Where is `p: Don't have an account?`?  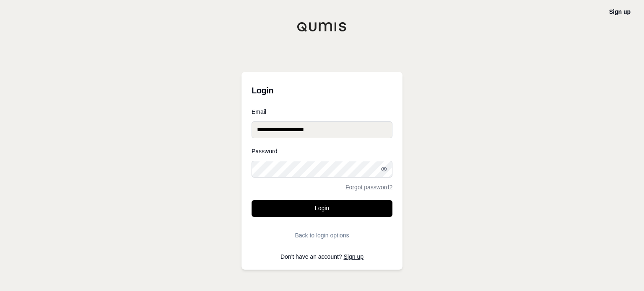
p: Don't have an account? is located at coordinates (322, 257).